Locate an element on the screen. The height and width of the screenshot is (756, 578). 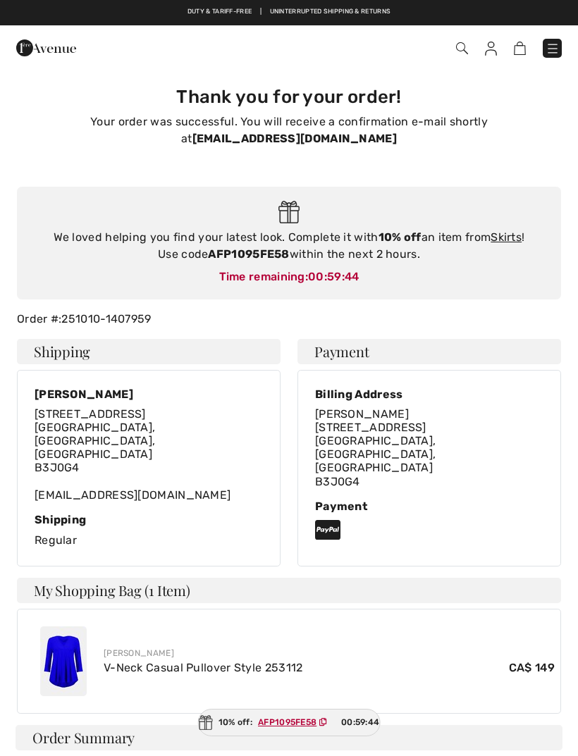
img: V-Neck Casual Pullover Style 253112 is located at coordinates (63, 661).